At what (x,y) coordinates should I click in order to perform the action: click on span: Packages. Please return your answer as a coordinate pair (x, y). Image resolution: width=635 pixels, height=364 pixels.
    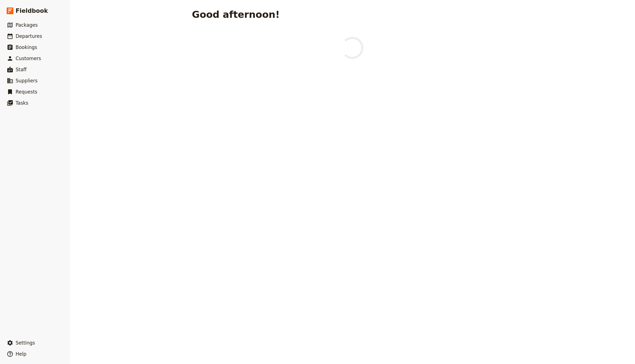
    Looking at the image, I should click on (26, 25).